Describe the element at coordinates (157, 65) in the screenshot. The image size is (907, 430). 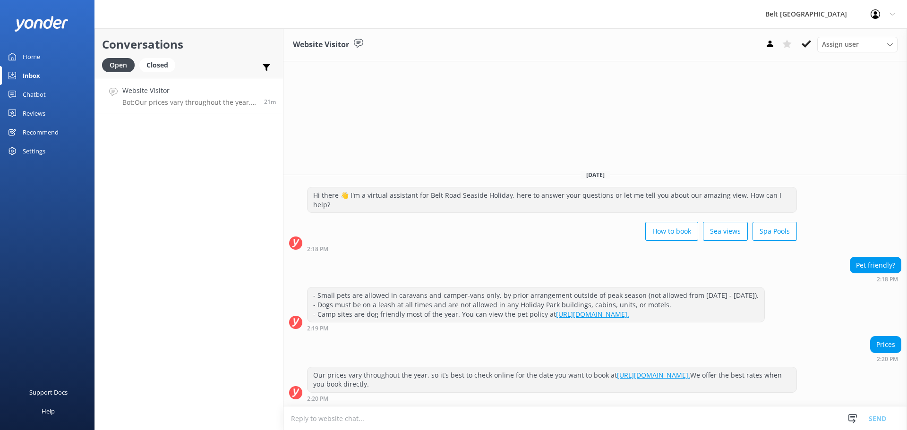
I see `div: Closed` at that location.